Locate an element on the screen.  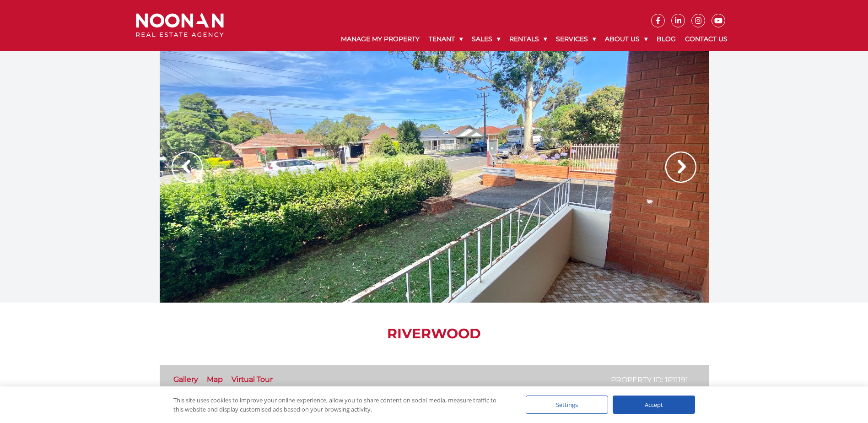
p: Property ID: 1P11191 is located at coordinates (649, 379).